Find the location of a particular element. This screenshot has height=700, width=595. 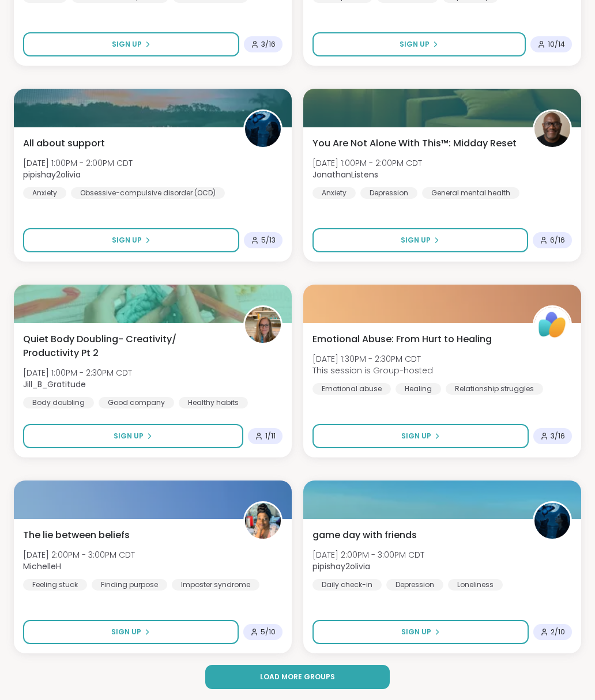

div: Body doubling is located at coordinates (58, 403).